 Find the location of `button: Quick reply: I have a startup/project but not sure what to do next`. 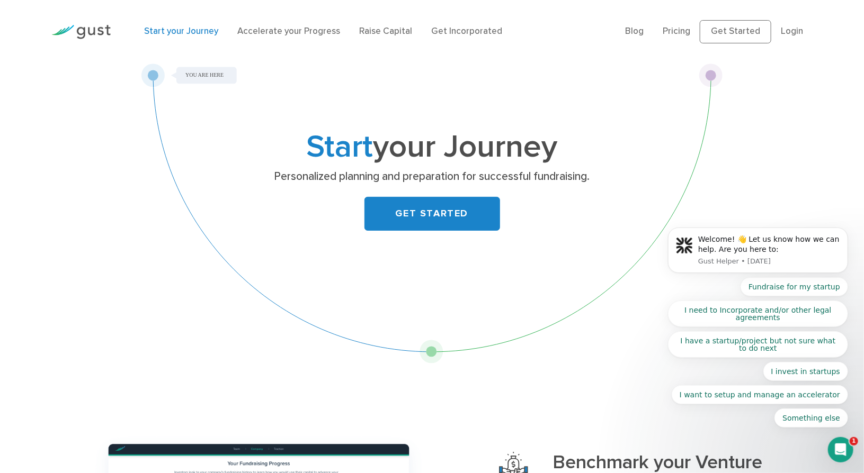

button: Quick reply: I have a startup/project but not sure what to do next is located at coordinates (106, 277).